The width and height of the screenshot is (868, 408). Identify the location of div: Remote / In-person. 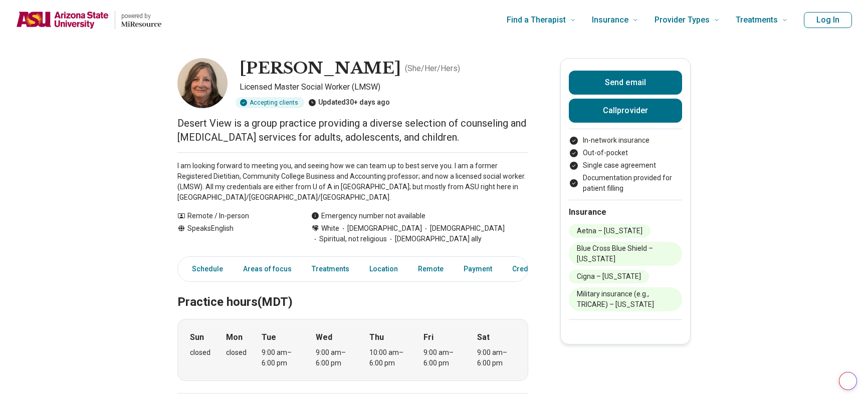
(234, 216).